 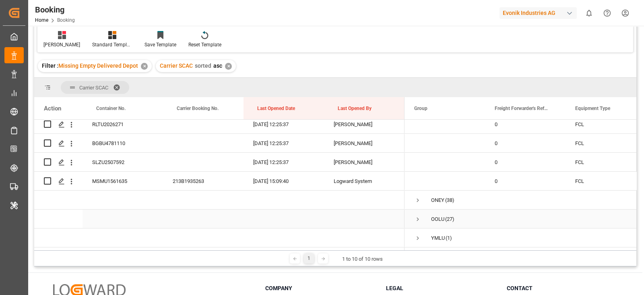 What do you see at coordinates (198, 108) in the screenshot?
I see `span: Carrier Booking No.` at bounding box center [198, 108].